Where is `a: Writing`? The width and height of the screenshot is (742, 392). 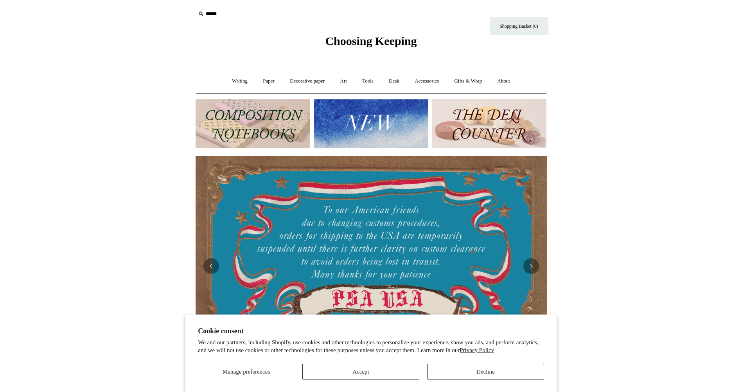
a: Writing is located at coordinates (240, 81).